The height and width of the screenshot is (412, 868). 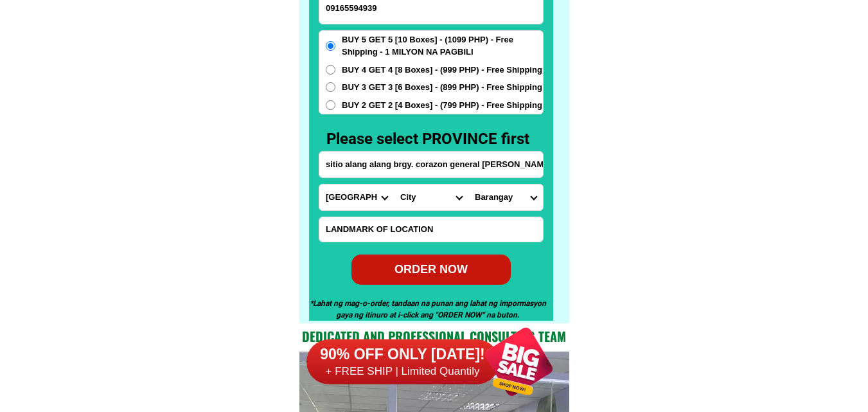 What do you see at coordinates (330, 87) in the screenshot?
I see `input: BUY 3 GET 3 [6 Boxes] - (899 PHP) - Free Shipping` at bounding box center [330, 87].